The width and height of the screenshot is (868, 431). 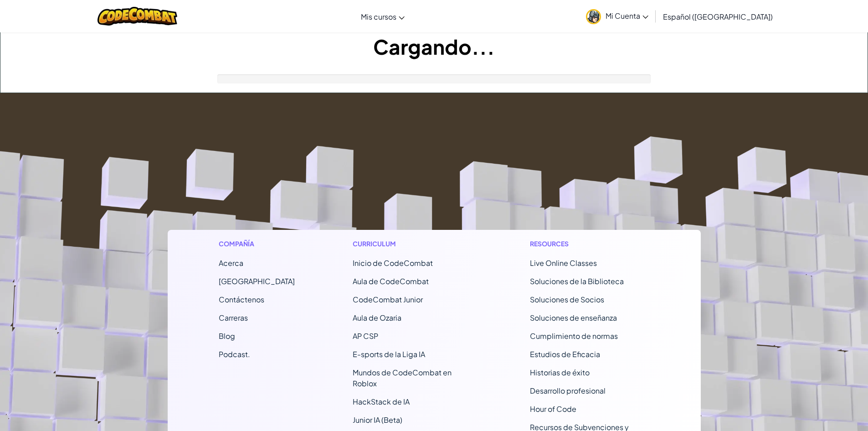 What do you see at coordinates (393, 263) in the screenshot?
I see `span: Inicio de CodeCombat` at bounding box center [393, 263].